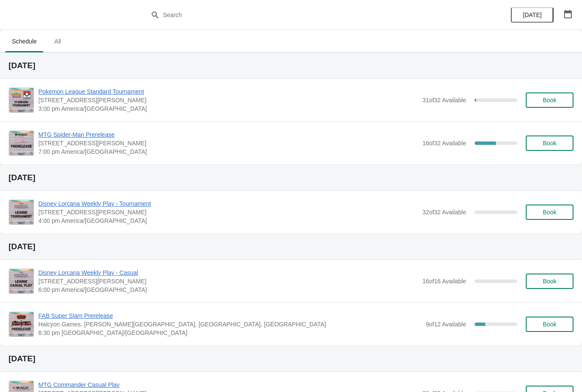 Image resolution: width=582 pixels, height=392 pixels. What do you see at coordinates (444, 143) in the screenshot?
I see `span: 16 of 32 Available` at bounding box center [444, 143].